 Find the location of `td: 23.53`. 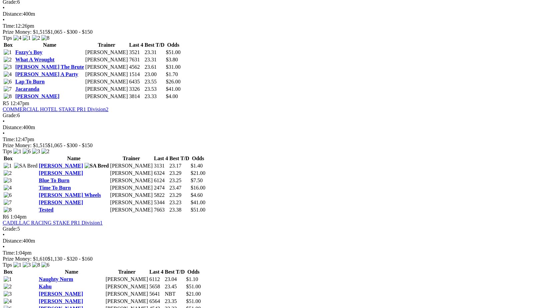

td: 23.53 is located at coordinates (155, 89).